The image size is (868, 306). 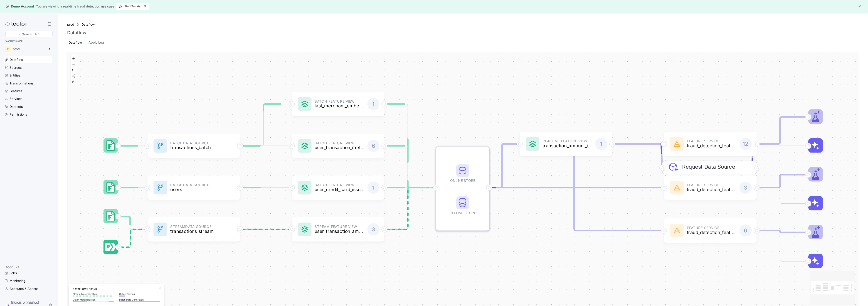 I want to click on g: Edge from featureService:fraud_detection_feature_service:v2 to Inference_featureService:fraud_det..., so click(x=780, y=145).